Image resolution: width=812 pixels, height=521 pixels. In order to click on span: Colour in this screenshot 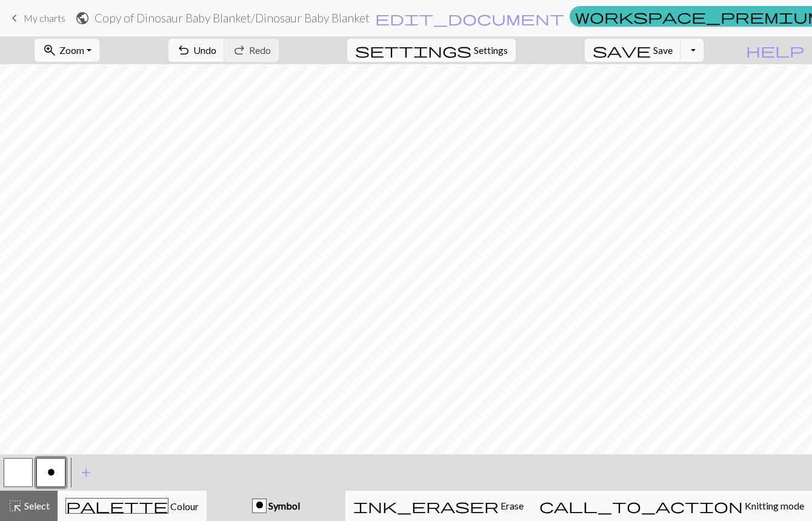, I will do `click(183, 506)`.